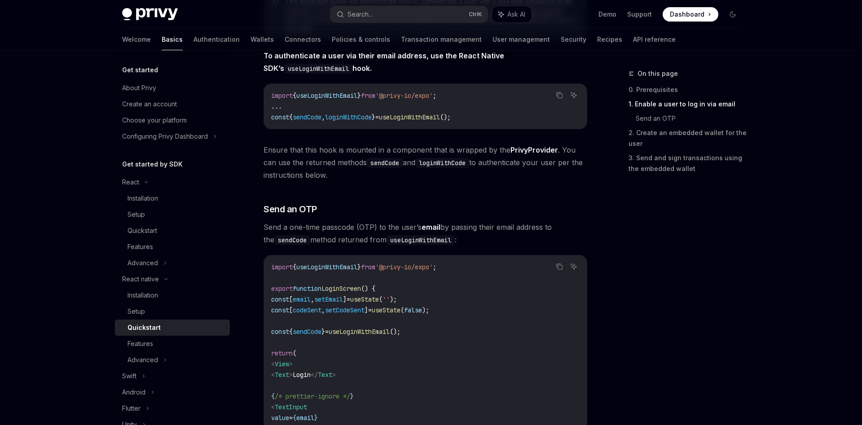  Describe the element at coordinates (290, 209) in the screenshot. I see `span: Send an OTP` at that location.